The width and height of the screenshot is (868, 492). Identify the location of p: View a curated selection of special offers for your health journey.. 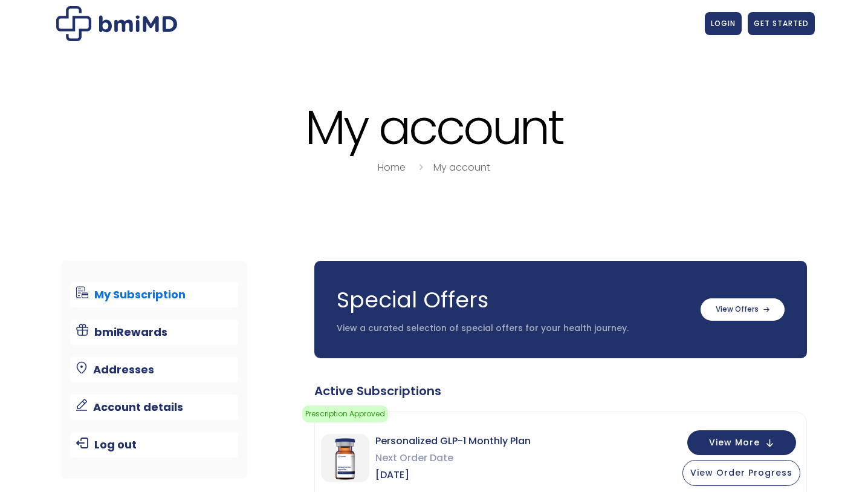
(513, 328).